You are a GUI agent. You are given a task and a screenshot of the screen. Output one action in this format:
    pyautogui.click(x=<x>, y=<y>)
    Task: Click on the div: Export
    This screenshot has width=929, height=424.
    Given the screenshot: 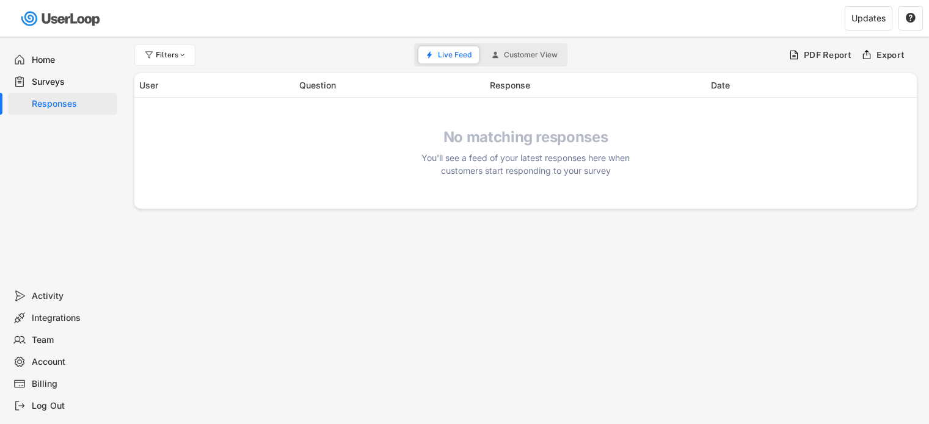 What is the action you would take?
    pyautogui.click(x=890, y=55)
    